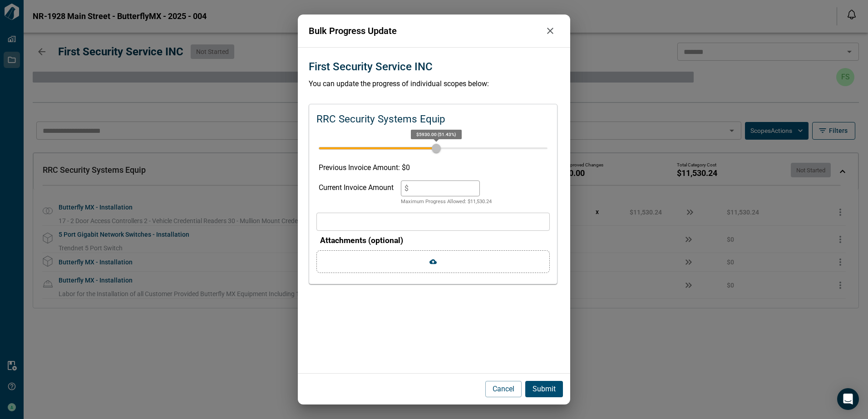  I want to click on p: RRC Security Systems Equip, so click(381, 119).